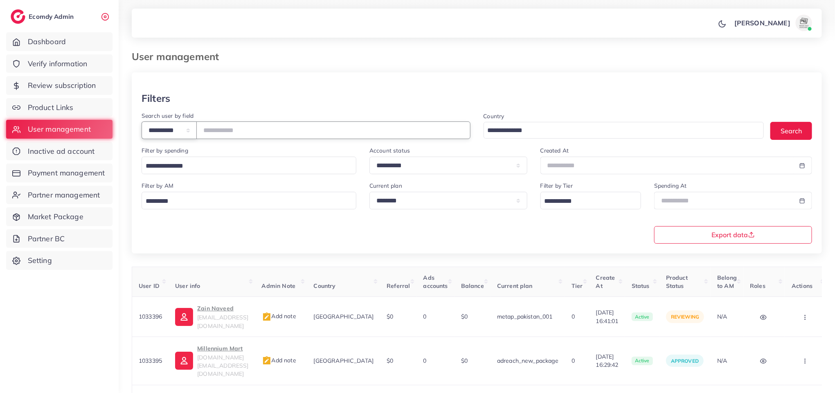  Describe the element at coordinates (150, 317) in the screenshot. I see `span: 1033396` at that location.